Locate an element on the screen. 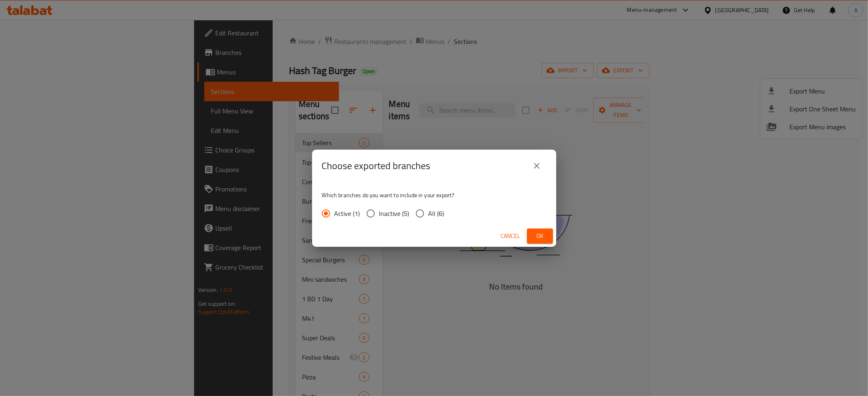  span: Ok is located at coordinates (540, 236).